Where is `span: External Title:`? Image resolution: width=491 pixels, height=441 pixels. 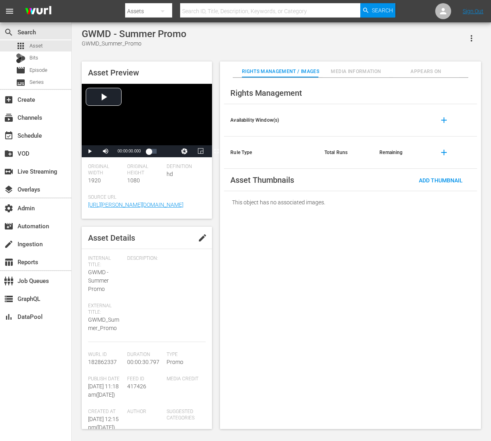 span: External Title: is located at coordinates (106, 309).